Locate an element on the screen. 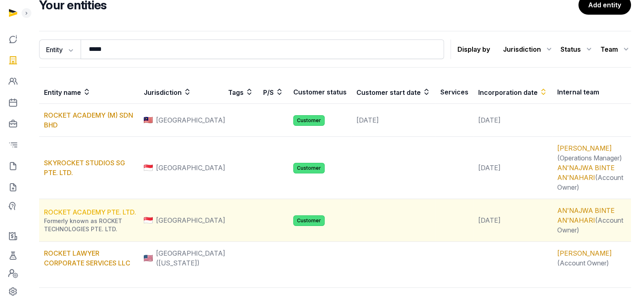  div: Formerly known as ROCKET TECHNOLOGIES PTE. LTD. is located at coordinates (91, 225).